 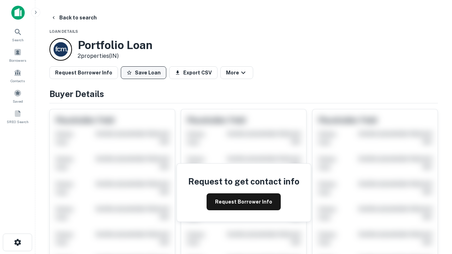 I want to click on span: Loan Details, so click(x=64, y=31).